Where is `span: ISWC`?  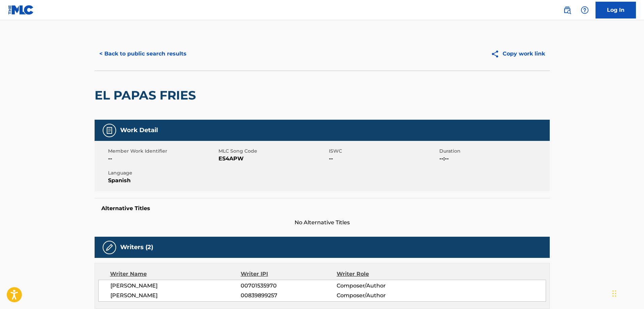 span: ISWC is located at coordinates (383, 151).